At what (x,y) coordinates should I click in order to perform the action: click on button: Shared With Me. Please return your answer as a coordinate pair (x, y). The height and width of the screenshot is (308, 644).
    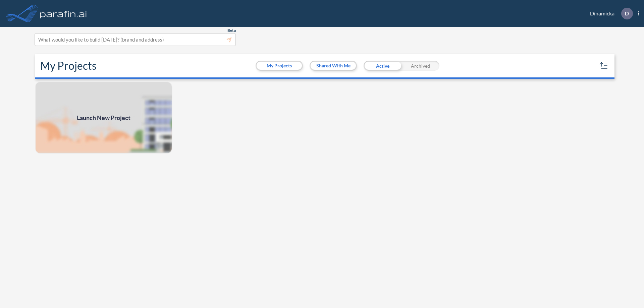
    Looking at the image, I should click on (333, 65).